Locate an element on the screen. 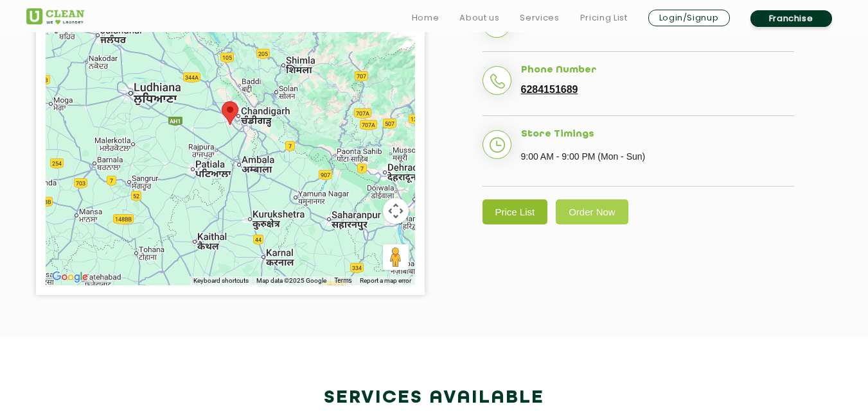 This screenshot has width=868, height=411. img: Google is located at coordinates (70, 277).